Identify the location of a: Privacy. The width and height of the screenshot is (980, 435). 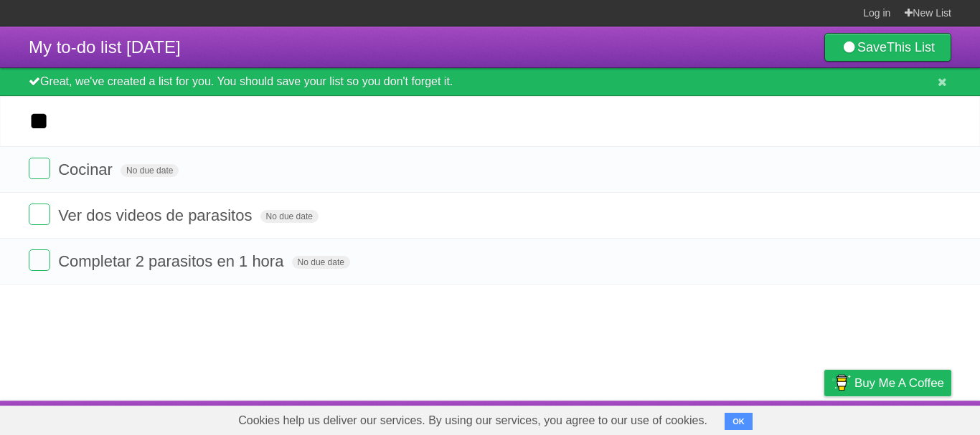
(825, 418).